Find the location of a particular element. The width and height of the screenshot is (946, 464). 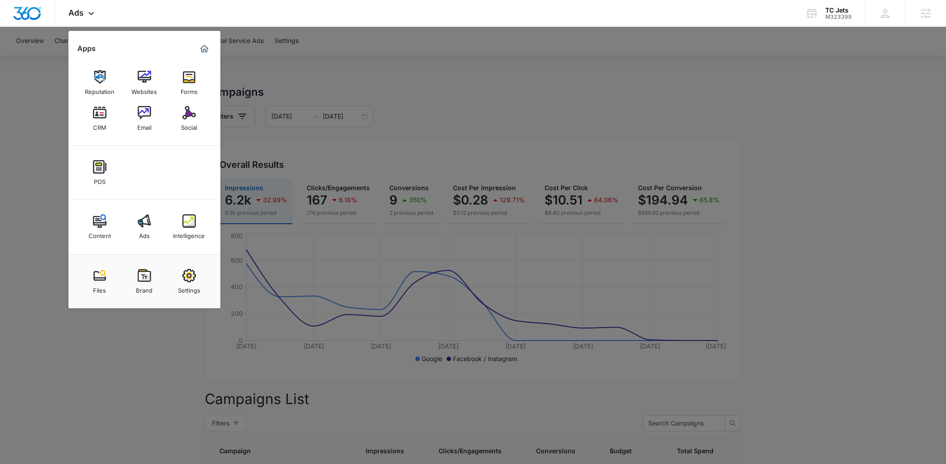

div: CRM is located at coordinates (100, 125).